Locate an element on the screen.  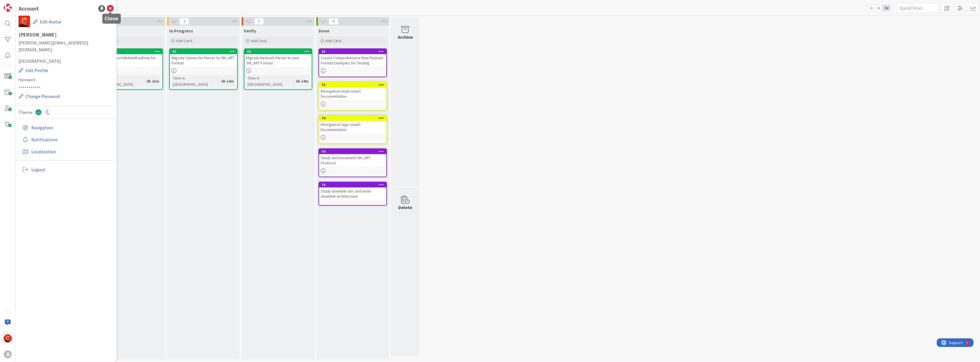
input: Quick Filter... is located at coordinates (918, 8).